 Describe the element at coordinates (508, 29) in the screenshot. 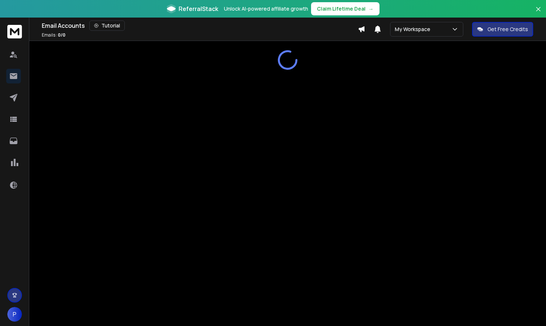

I see `p: Get Free Credits` at that location.